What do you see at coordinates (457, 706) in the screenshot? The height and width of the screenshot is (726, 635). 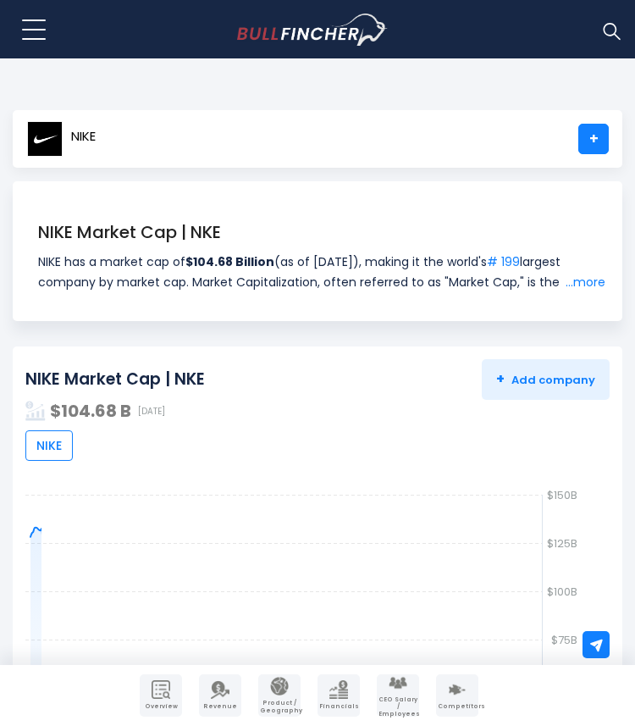 I see `span: Competitors` at bounding box center [457, 706].